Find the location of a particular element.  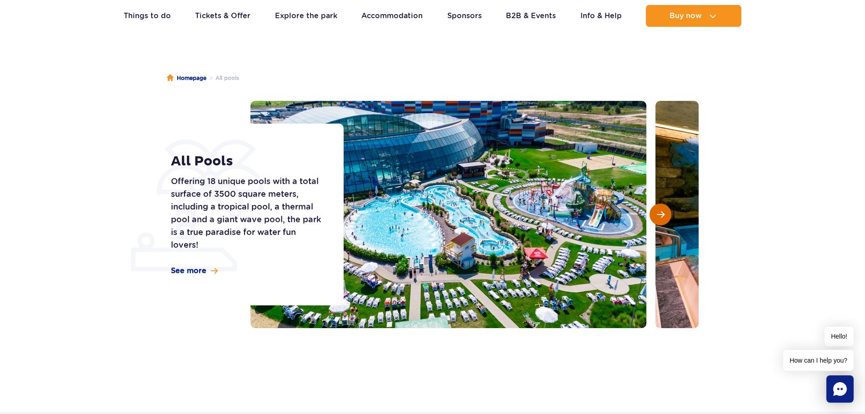

a: Info & Help is located at coordinates (601, 16).